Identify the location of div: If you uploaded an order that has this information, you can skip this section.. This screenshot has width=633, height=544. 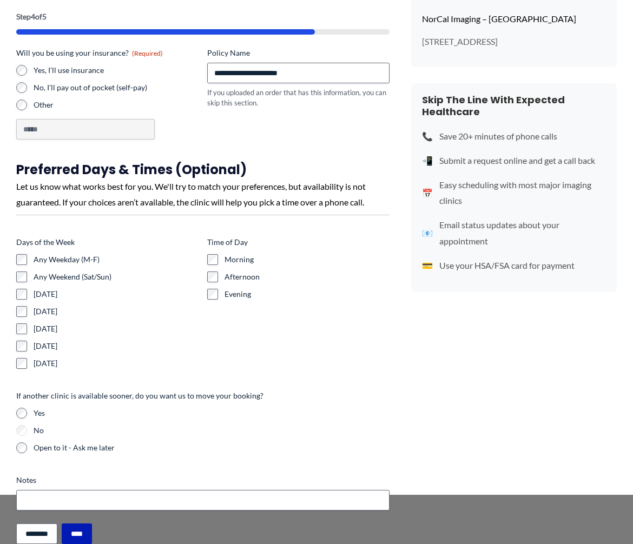
(298, 97).